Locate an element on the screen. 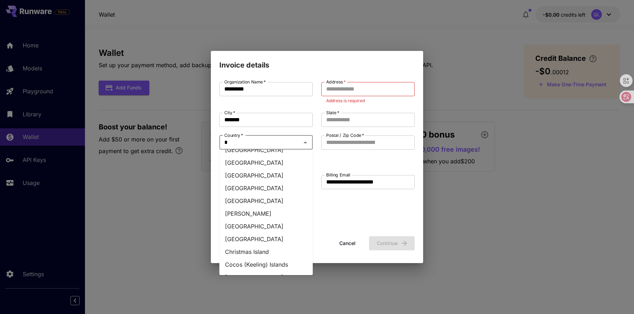  label: Country is located at coordinates (233, 135).